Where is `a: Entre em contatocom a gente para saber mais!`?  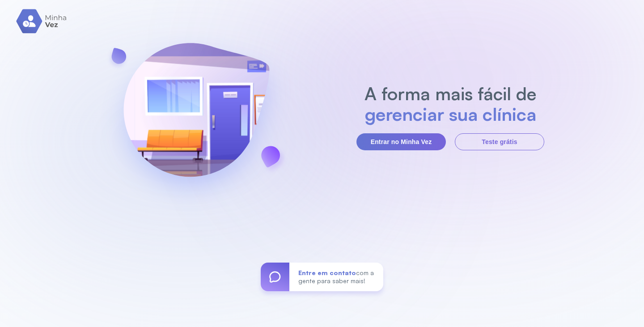 a: Entre em contatocom a gente para saber mais! is located at coordinates (322, 277).